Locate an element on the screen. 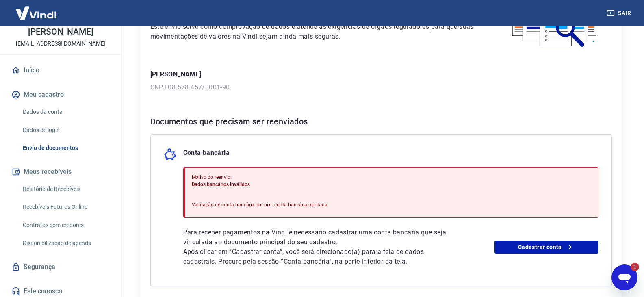  a: Dados da conta is located at coordinates (65, 112).